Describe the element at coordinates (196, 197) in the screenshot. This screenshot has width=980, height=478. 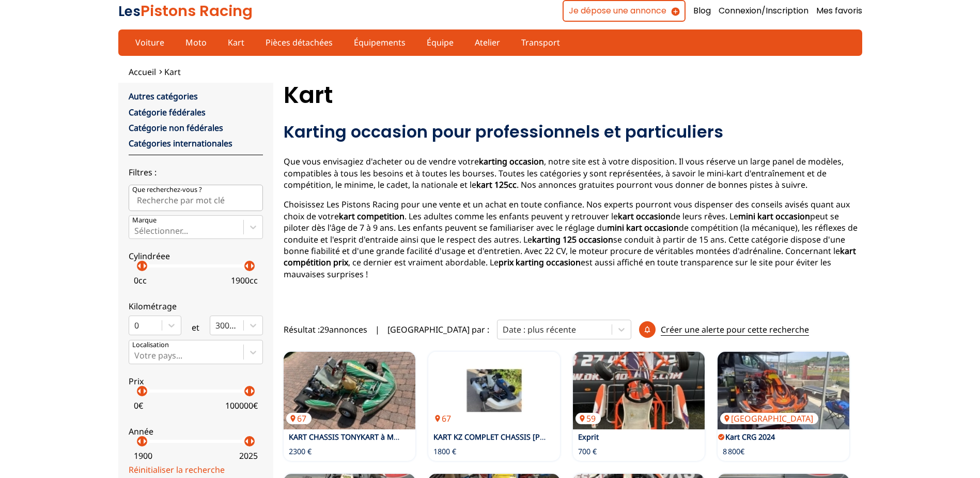
I see `input: Que recherchez-vous ?` at that location.